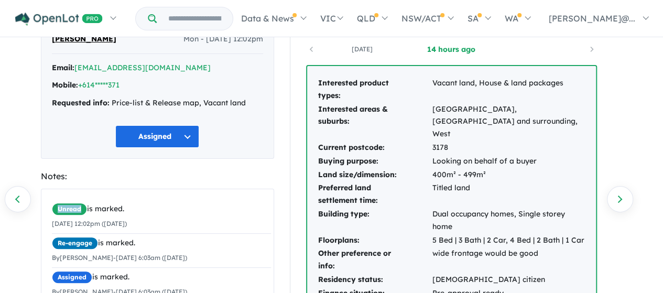 This screenshot has height=293, width=663. Describe the element at coordinates (59, 19) in the screenshot. I see `img: Openlot PRO Logo White` at that location.